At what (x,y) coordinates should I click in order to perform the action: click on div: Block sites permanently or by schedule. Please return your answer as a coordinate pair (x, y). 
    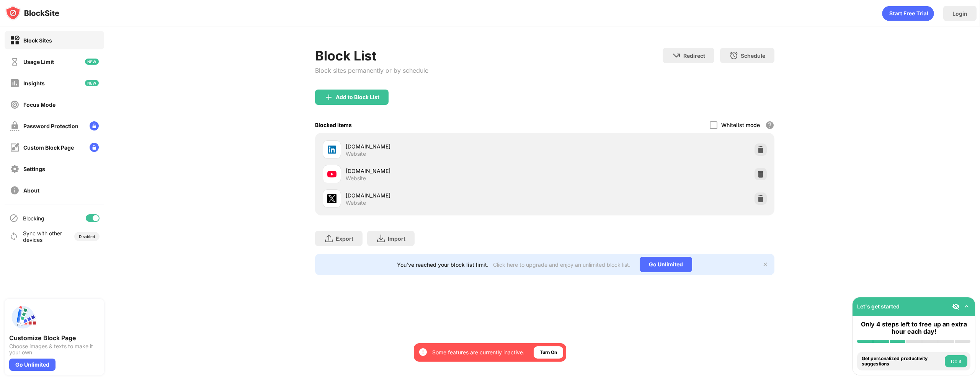
    Looking at the image, I should click on (372, 70).